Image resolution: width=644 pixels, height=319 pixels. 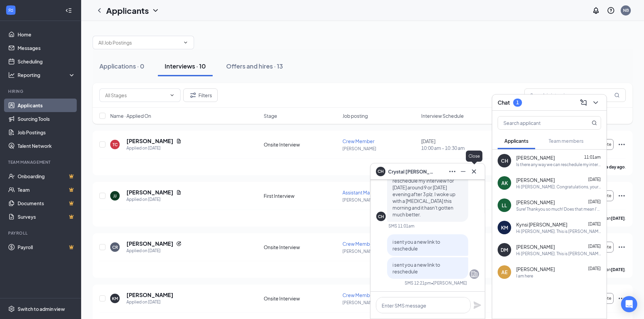 What do you see at coordinates (629, 304) in the screenshot?
I see `div: Open Intercom Messenger` at bounding box center [629, 304].